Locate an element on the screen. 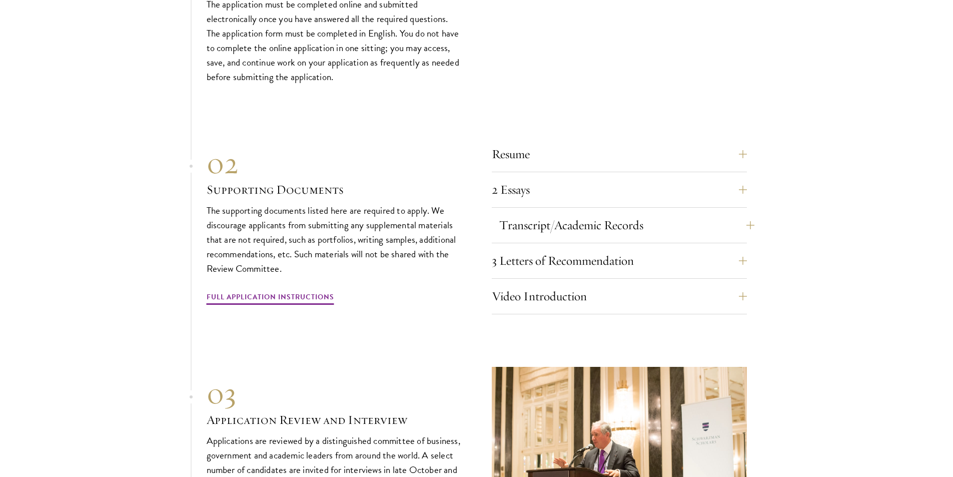 The image size is (953, 477). h3: Application Review and Interview is located at coordinates (334, 420).